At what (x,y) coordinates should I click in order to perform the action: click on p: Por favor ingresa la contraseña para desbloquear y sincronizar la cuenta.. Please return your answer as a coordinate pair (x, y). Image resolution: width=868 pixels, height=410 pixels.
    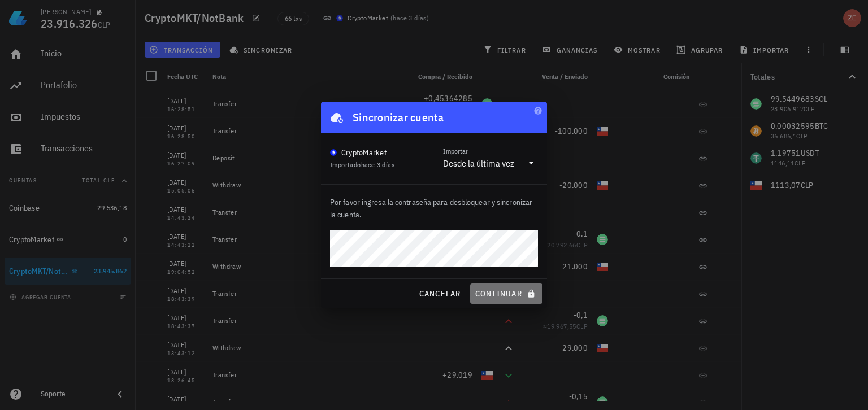
    Looking at the image, I should click on (434, 209).